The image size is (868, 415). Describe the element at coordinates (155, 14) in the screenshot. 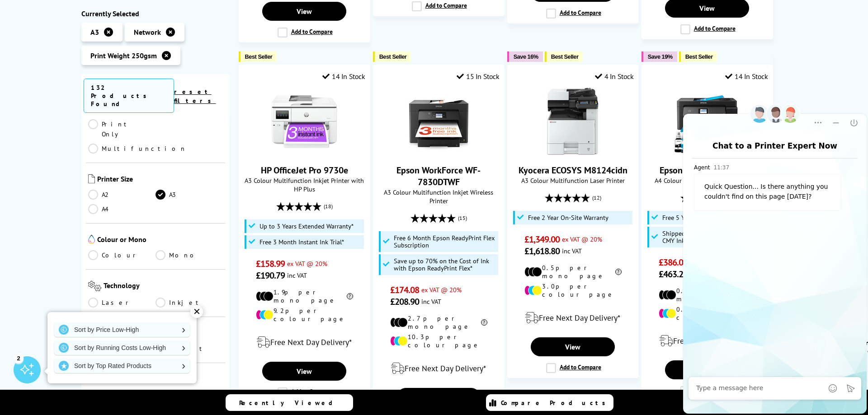

I see `div: Currently Selected` at that location.